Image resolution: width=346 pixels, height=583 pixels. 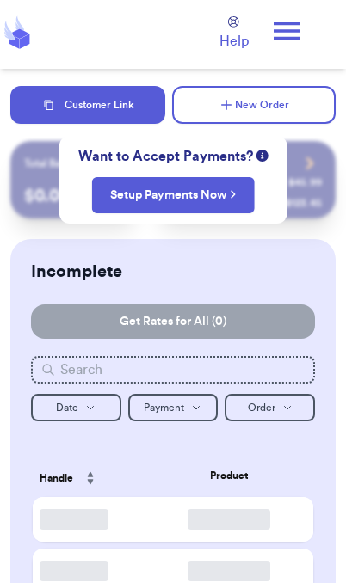 I want to click on p: $ 0.00, so click(x=75, y=196).